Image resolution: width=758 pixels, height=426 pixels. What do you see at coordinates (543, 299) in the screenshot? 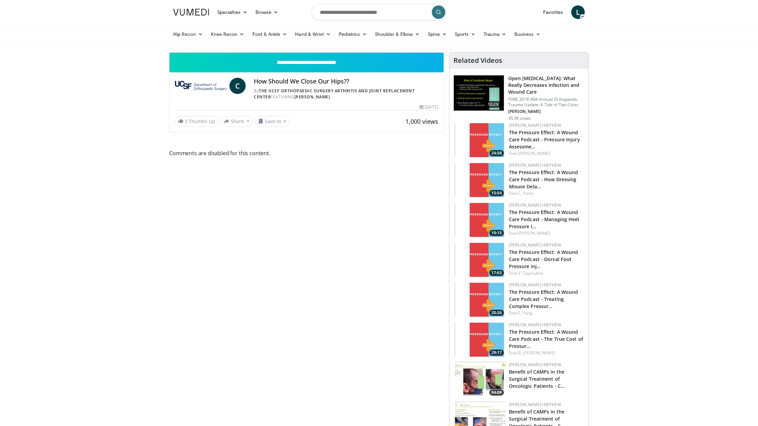
I see `a: The Pressure Effect: A Wound Care Podcast - Treating Complex Pressur…` at bounding box center [543, 299].